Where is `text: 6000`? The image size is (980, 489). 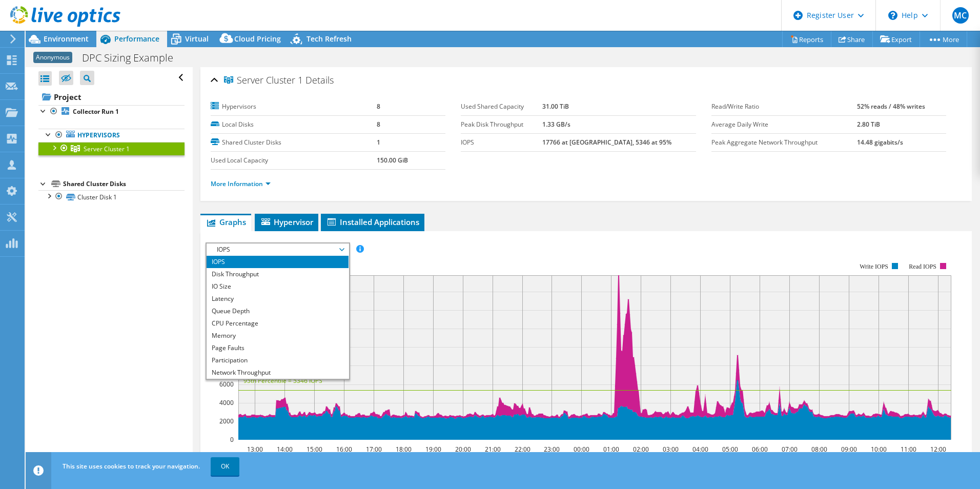
text: 6000 is located at coordinates (227, 384).